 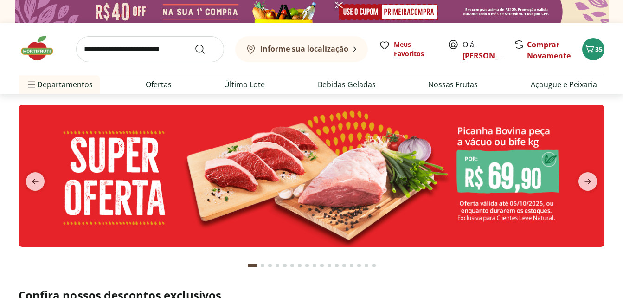 I want to click on a: Comprar Novamente, so click(x=549, y=50).